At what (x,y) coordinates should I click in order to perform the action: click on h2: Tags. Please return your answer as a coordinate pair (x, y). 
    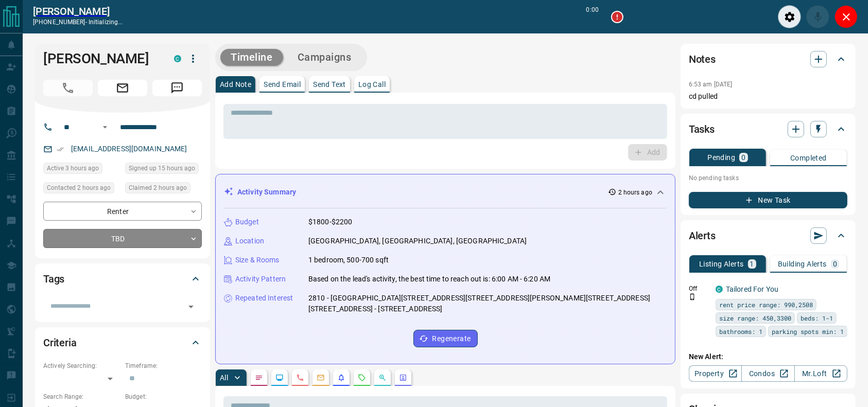
    Looking at the image, I should click on (54, 279).